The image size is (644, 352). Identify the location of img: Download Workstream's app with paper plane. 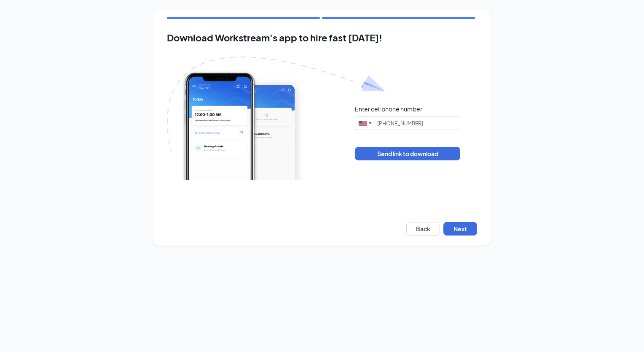
(276, 118).